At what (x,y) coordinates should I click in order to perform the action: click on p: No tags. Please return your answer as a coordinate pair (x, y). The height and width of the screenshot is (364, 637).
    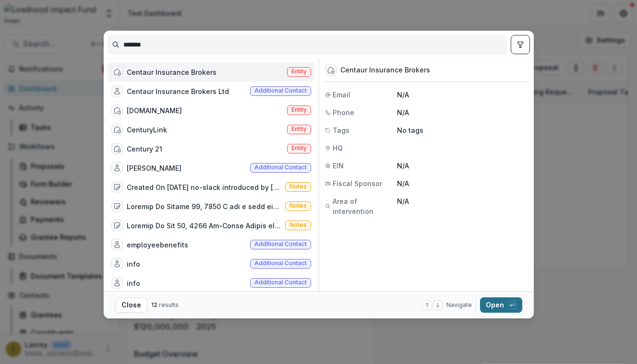
    Looking at the image, I should click on (410, 130).